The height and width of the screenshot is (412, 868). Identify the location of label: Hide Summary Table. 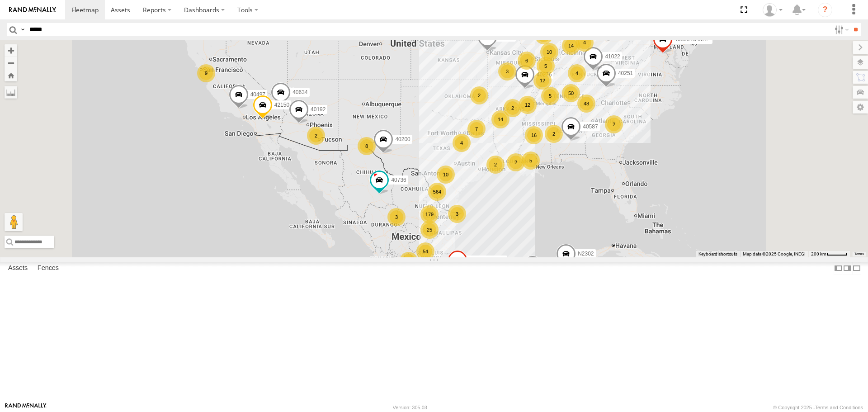
(857, 269).